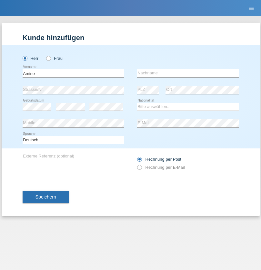 This screenshot has height=270, width=261. What do you see at coordinates (161, 167) in the screenshot?
I see `label: Rechnung per E-Mail` at bounding box center [161, 167].